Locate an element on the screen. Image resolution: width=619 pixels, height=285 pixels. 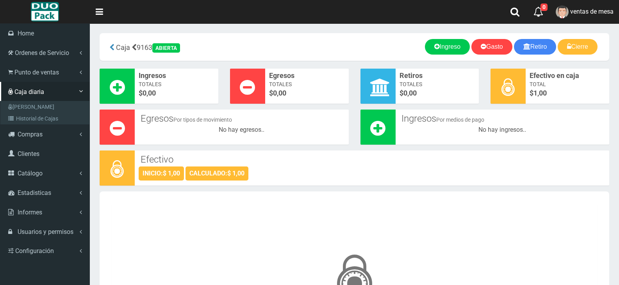
span: Clientes is located at coordinates (29, 154).